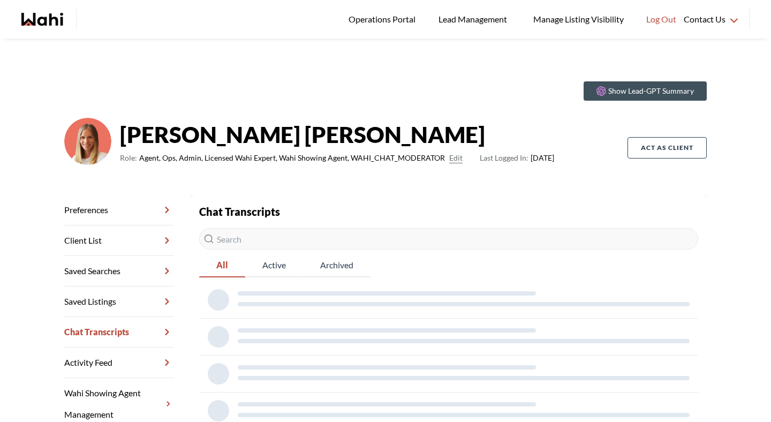 The height and width of the screenshot is (422, 771). What do you see at coordinates (239, 212) in the screenshot?
I see `strong: Chat Transcripts` at bounding box center [239, 212].